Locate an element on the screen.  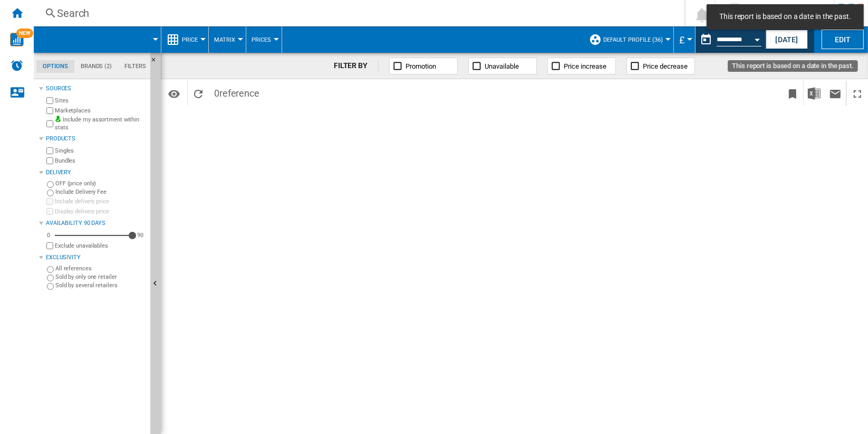
md-menu: Currency is located at coordinates (685, 40).